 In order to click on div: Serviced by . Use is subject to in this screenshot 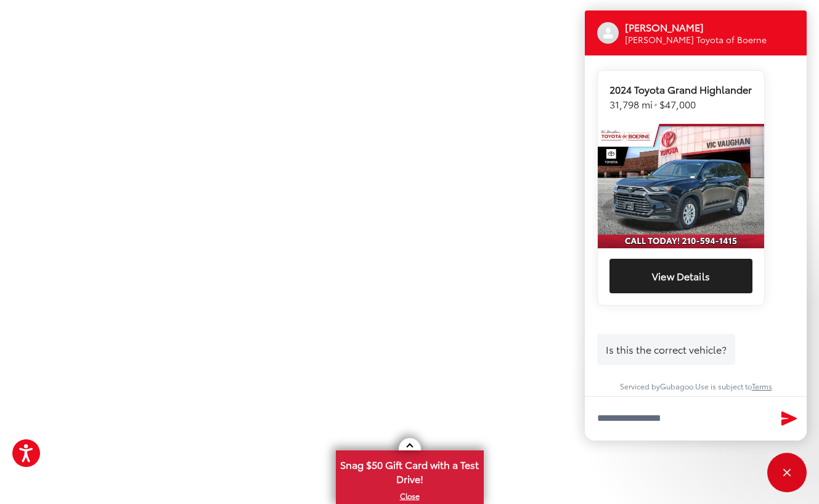, I will do `click(696, 389)`.